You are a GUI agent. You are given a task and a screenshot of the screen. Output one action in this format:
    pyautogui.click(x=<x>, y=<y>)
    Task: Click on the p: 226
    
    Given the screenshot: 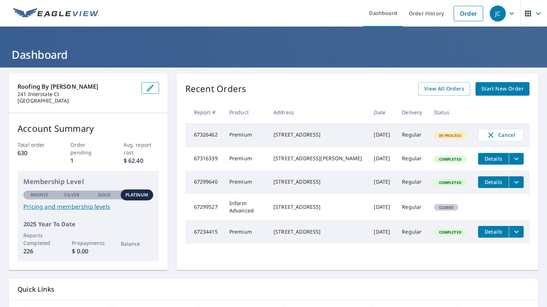 What is the action you would take?
    pyautogui.click(x=39, y=251)
    